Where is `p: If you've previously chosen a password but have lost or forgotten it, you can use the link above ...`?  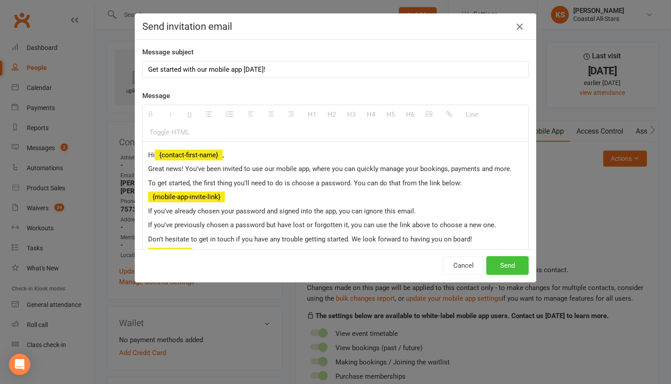
p: If you've previously chosen a password but have lost or forgotten it, you can use the link above ... is located at coordinates (335, 225).